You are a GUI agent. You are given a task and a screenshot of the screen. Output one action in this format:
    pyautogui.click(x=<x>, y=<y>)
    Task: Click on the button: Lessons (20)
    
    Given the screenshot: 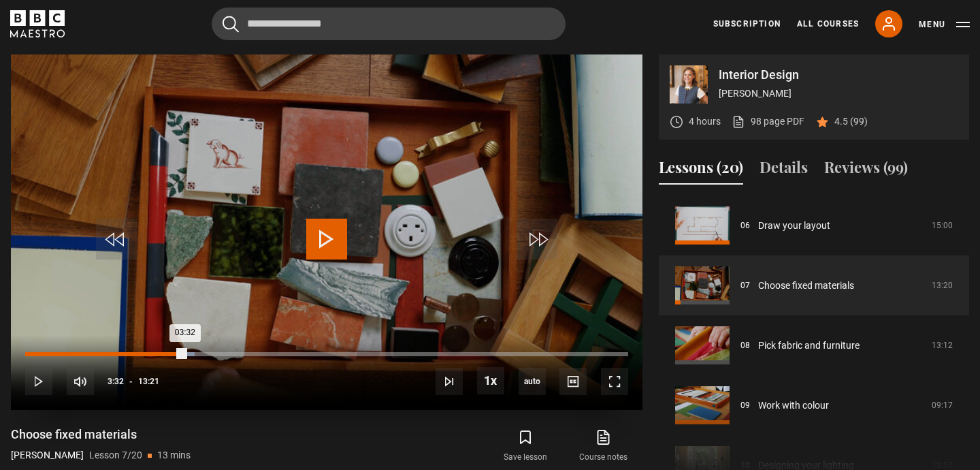 What is the action you would take?
    pyautogui.click(x=701, y=170)
    